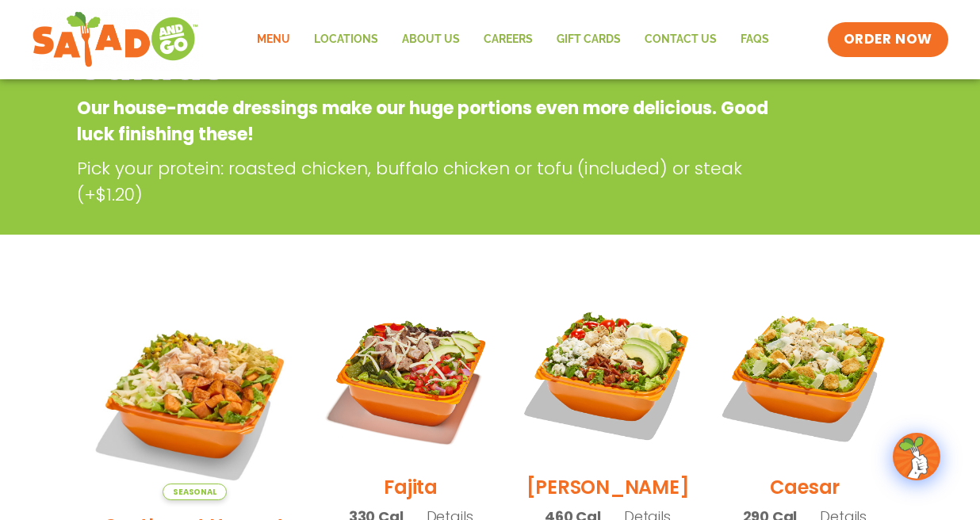 This screenshot has height=520, width=980. I want to click on a: Menu, so click(273, 40).